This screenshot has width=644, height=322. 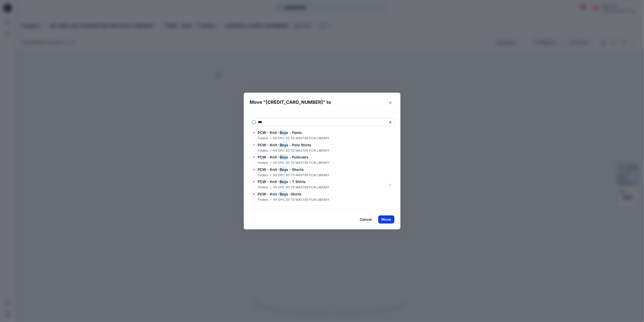 I want to click on span: s - Pants, so click(x=294, y=132).